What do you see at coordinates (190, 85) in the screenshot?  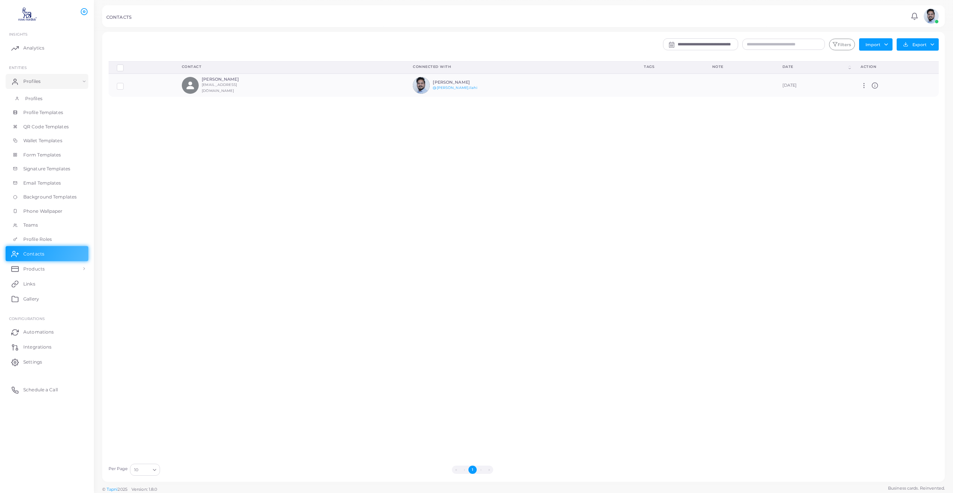 I see `svg: person fill` at bounding box center [190, 85].